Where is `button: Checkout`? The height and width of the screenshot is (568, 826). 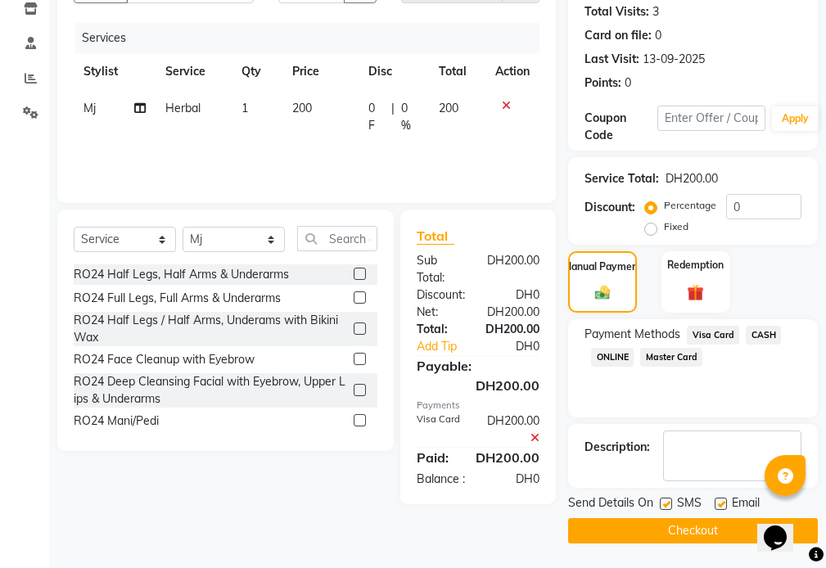 button: Checkout is located at coordinates (693, 531).